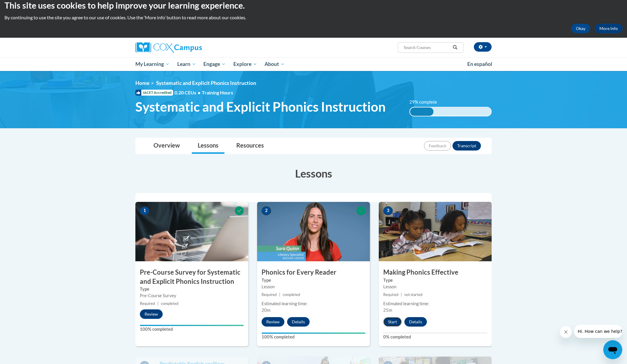 The width and height of the screenshot is (627, 364). I want to click on button: Okay, so click(581, 28).